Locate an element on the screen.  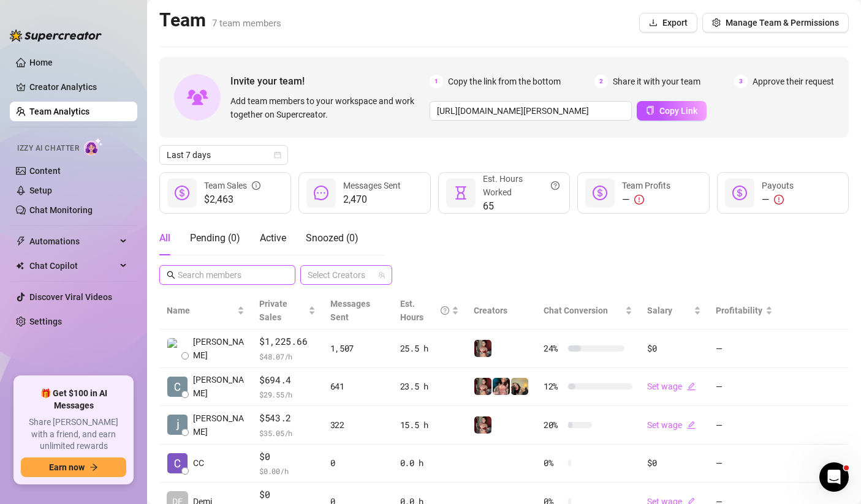
span: 🎁 Get $100 in AI Messages is located at coordinates (73, 400).